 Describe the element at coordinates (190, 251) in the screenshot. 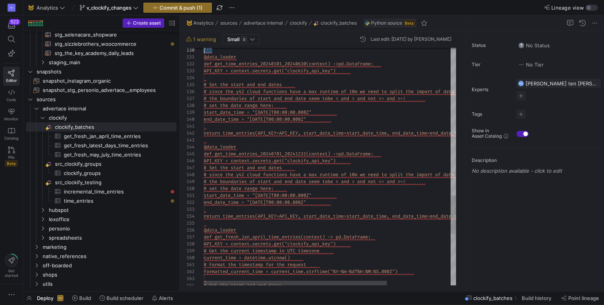

I see `div: 159` at that location.